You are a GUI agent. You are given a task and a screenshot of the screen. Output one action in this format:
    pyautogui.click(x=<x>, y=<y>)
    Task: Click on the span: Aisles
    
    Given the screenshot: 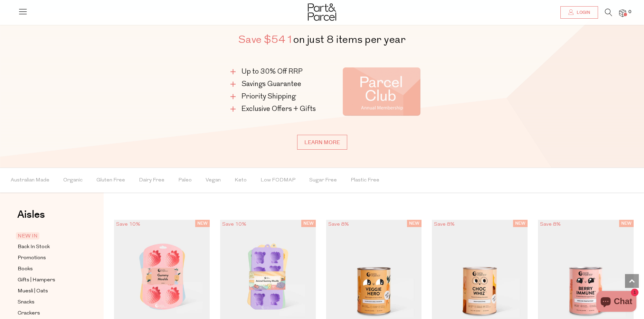 What is the action you would take?
    pyautogui.click(x=31, y=215)
    